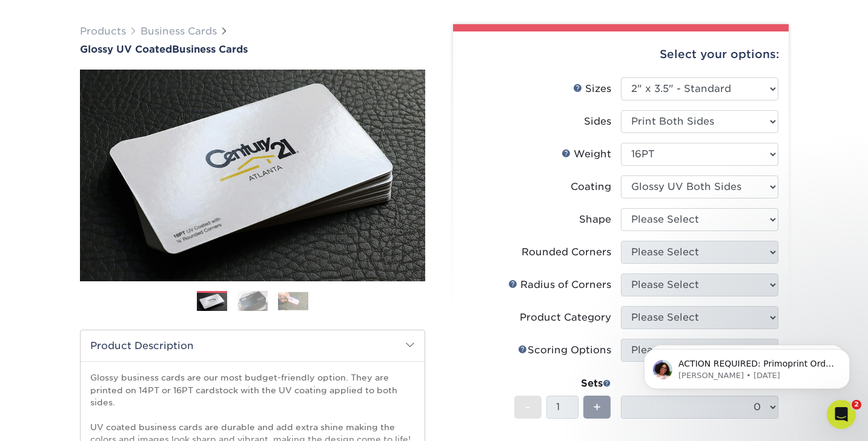  What do you see at coordinates (253, 49) in the screenshot?
I see `a: Glossy UV CoatedBusiness Cards` at bounding box center [253, 49].